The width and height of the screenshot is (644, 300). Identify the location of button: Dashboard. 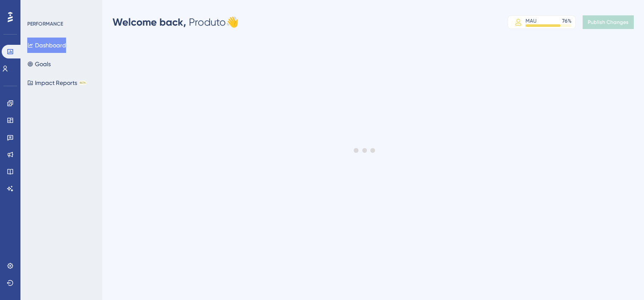
(46, 45).